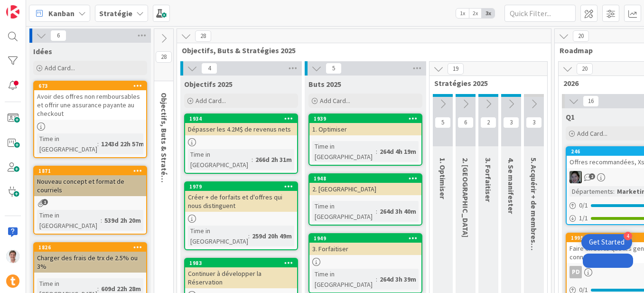 The image size is (644, 293). Describe the element at coordinates (272, 236) in the screenshot. I see `div: 259d 20h 49m` at that location.